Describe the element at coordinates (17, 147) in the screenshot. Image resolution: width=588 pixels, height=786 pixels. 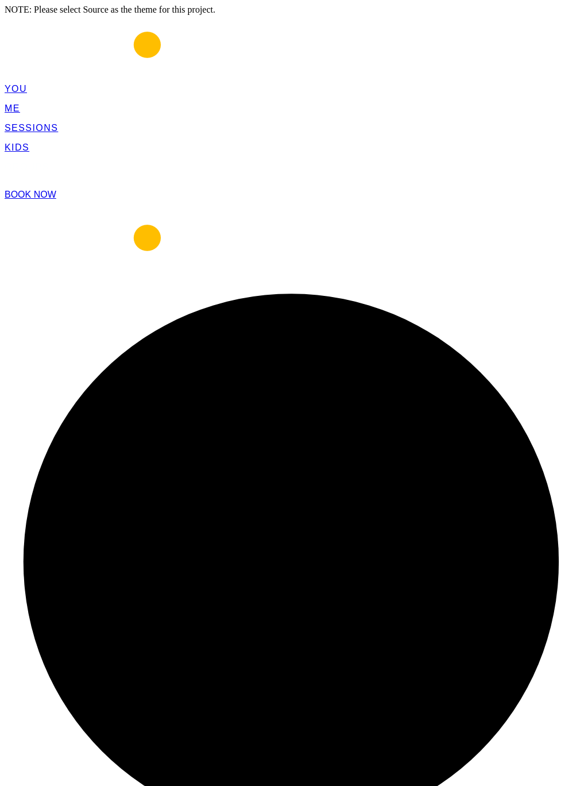
I see `a: KIDS` at that location.